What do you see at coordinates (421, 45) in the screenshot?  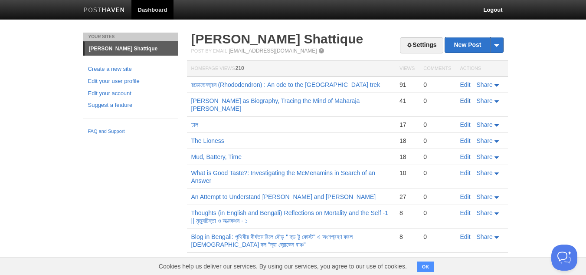 I see `a: Settings` at bounding box center [421, 45].